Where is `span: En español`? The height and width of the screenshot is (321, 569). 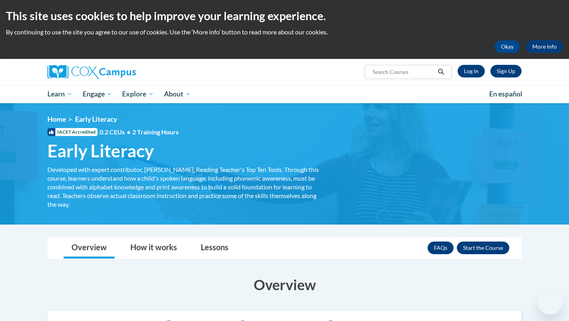 span: En español is located at coordinates (506, 94).